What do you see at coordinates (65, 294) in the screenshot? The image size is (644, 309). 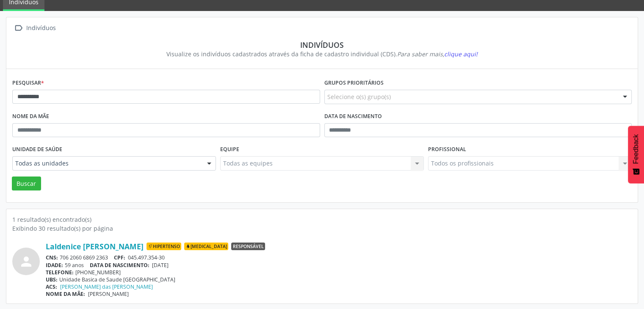 I see `span: NOME DA MÃE:` at bounding box center [65, 294].